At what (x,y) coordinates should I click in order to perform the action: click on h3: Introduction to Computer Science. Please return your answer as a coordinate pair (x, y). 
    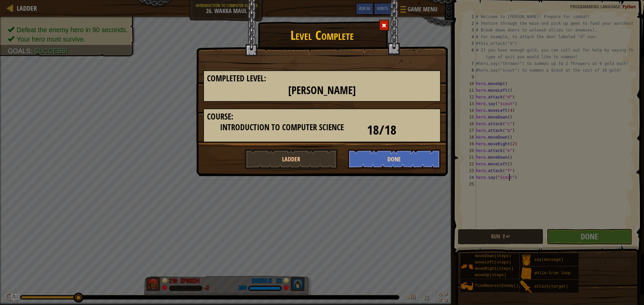
    Looking at the image, I should click on (282, 127).